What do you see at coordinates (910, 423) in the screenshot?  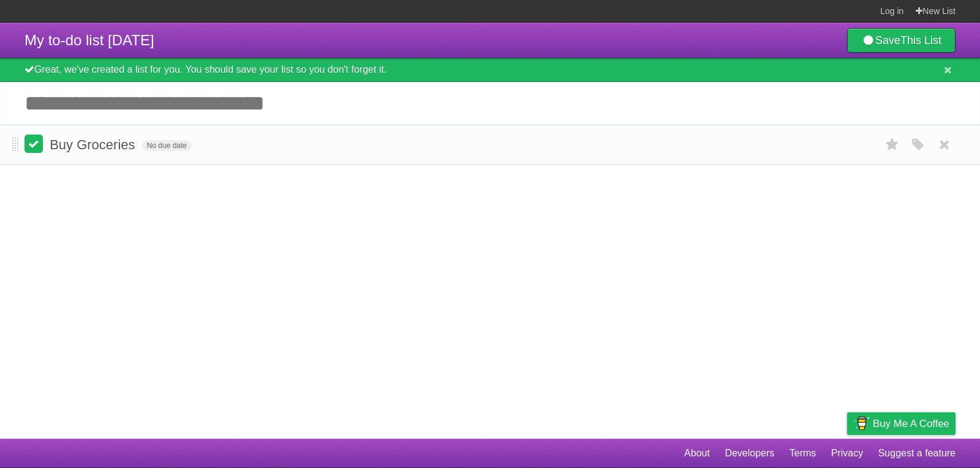 I see `span: Buy me a coffee` at bounding box center [910, 423].